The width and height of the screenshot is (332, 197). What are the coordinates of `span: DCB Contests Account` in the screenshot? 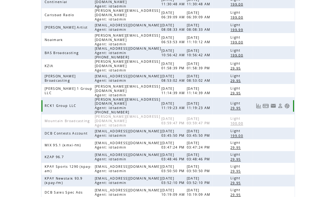 It's located at (67, 133).